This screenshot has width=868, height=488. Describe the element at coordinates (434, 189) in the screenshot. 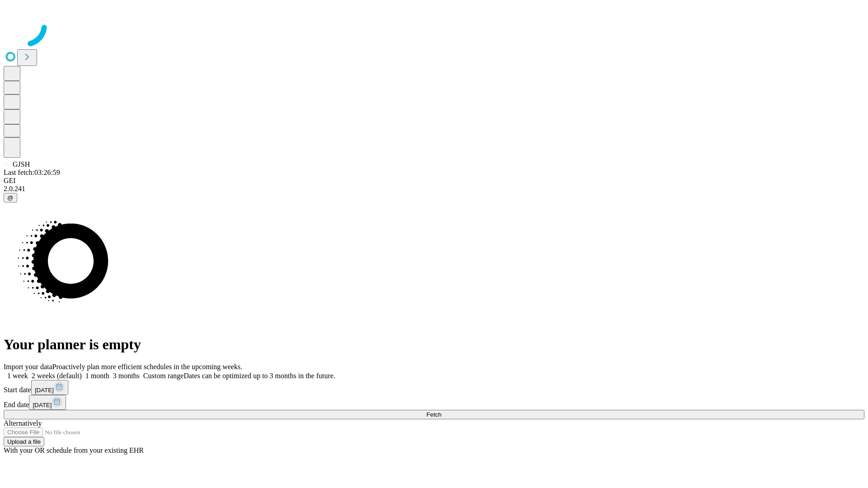

I see `div: 2.0.241` at that location.